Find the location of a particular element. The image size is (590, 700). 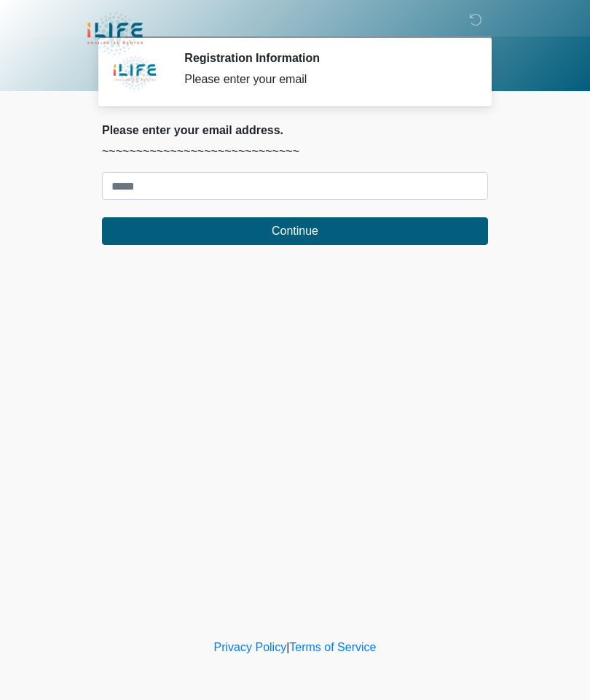

img: iLIFE Anti-Aging Center Logo is located at coordinates (115, 34).